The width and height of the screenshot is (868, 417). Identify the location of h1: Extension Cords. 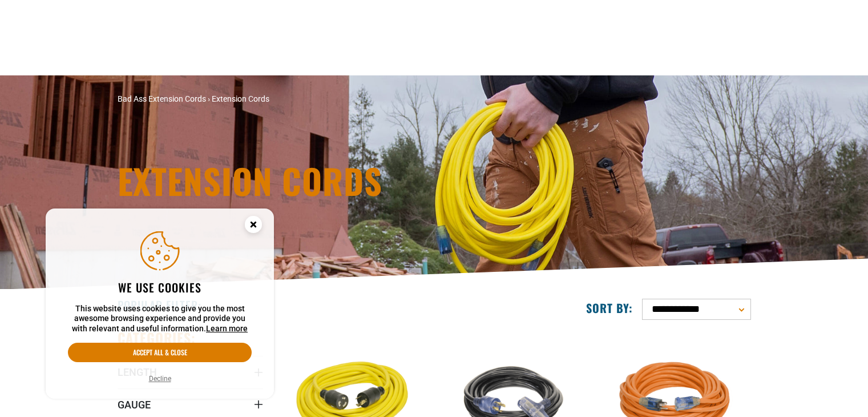
(326, 180).